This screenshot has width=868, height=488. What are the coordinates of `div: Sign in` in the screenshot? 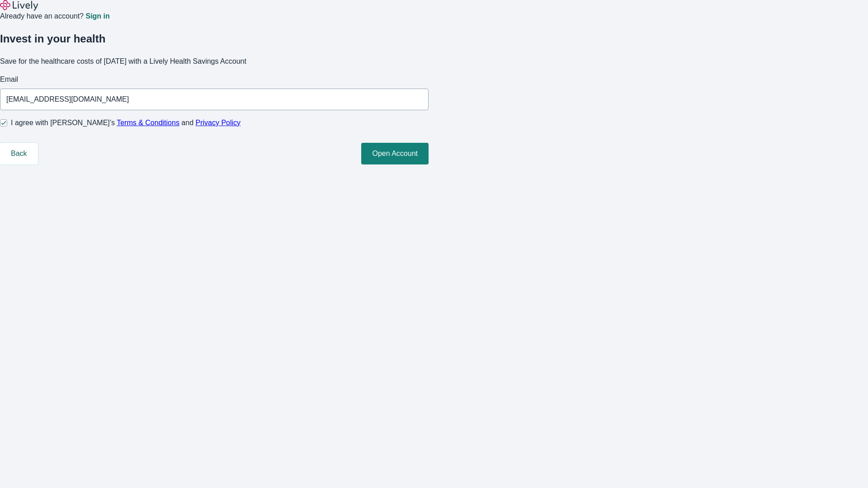 It's located at (97, 17).